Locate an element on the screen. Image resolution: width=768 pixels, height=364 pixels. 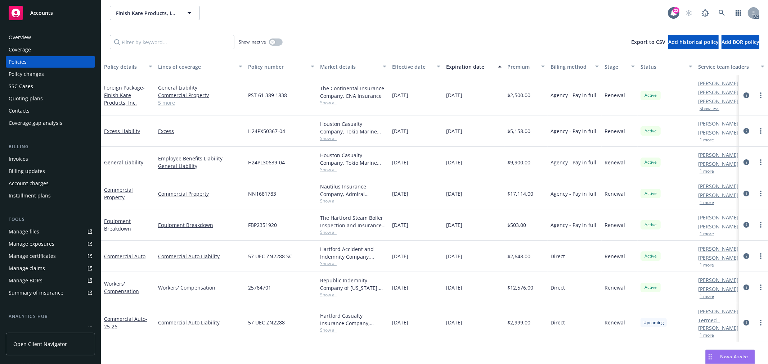
button: Finish Kare Products, Inc.; Allbrite Car Care Products, Inc. is located at coordinates (155, 13).